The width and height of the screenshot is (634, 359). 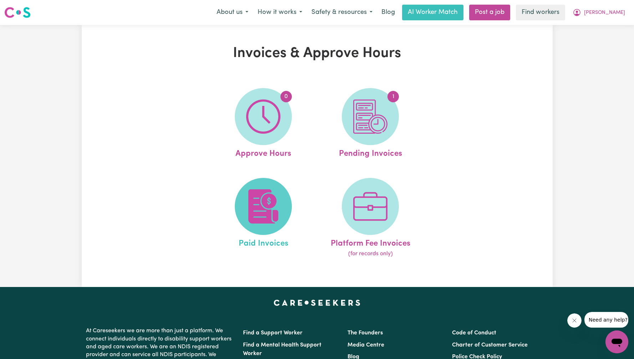 I want to click on span: 1, so click(x=393, y=97).